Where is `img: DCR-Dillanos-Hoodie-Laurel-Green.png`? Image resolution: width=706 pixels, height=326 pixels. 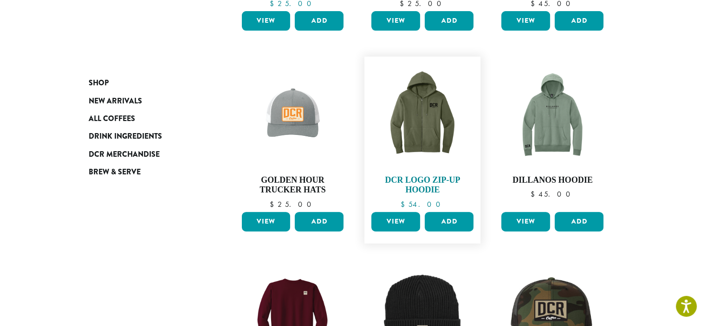
img: DCR-Dillanos-Hoodie-Laurel-Green.png is located at coordinates (553, 115).